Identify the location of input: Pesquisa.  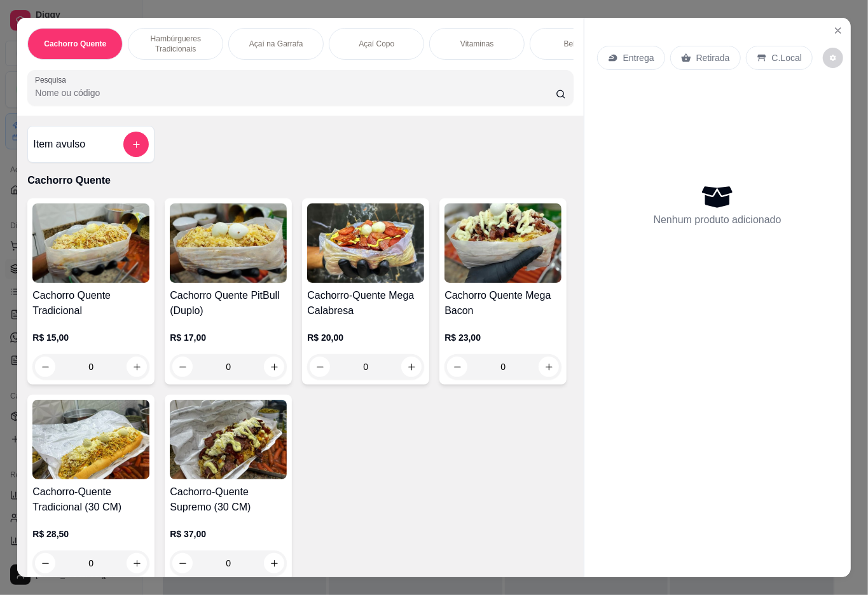
(295, 93).